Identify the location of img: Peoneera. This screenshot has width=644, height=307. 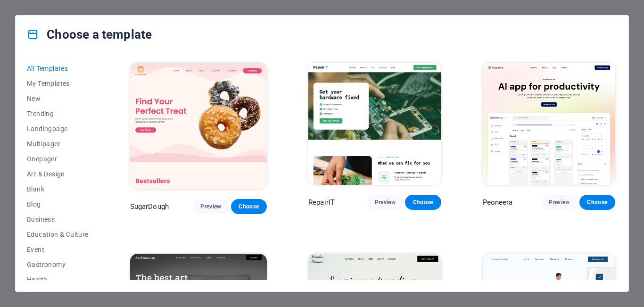
(549, 124).